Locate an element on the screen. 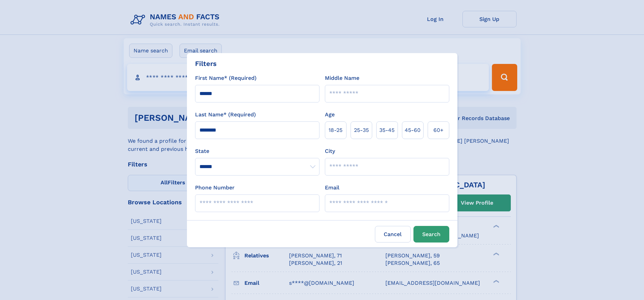 This screenshot has width=644, height=300. span: 25‑35 is located at coordinates (362, 131).